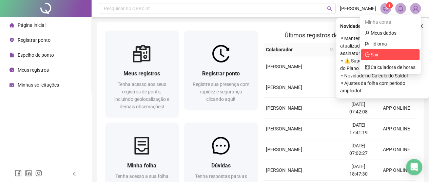  What do you see at coordinates (221, 92) in the screenshot?
I see `span: Registre sua presença com rapidez e segurança clicando aqui!` at bounding box center [221, 92].